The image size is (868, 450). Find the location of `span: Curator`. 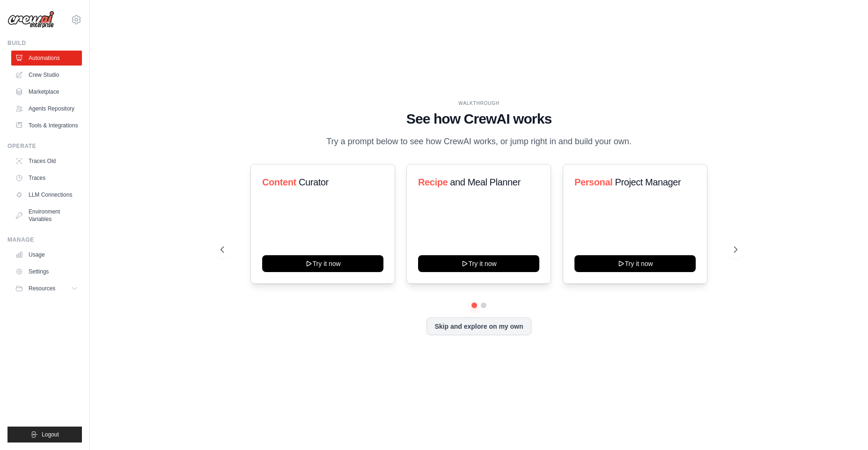

span: Curator is located at coordinates (313, 182).